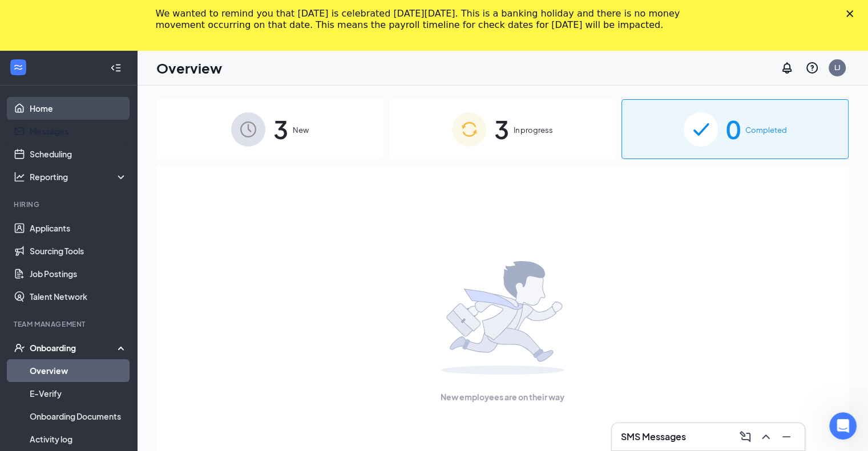 The image size is (868, 451). What do you see at coordinates (189, 68) in the screenshot?
I see `h1: Overview` at bounding box center [189, 68].